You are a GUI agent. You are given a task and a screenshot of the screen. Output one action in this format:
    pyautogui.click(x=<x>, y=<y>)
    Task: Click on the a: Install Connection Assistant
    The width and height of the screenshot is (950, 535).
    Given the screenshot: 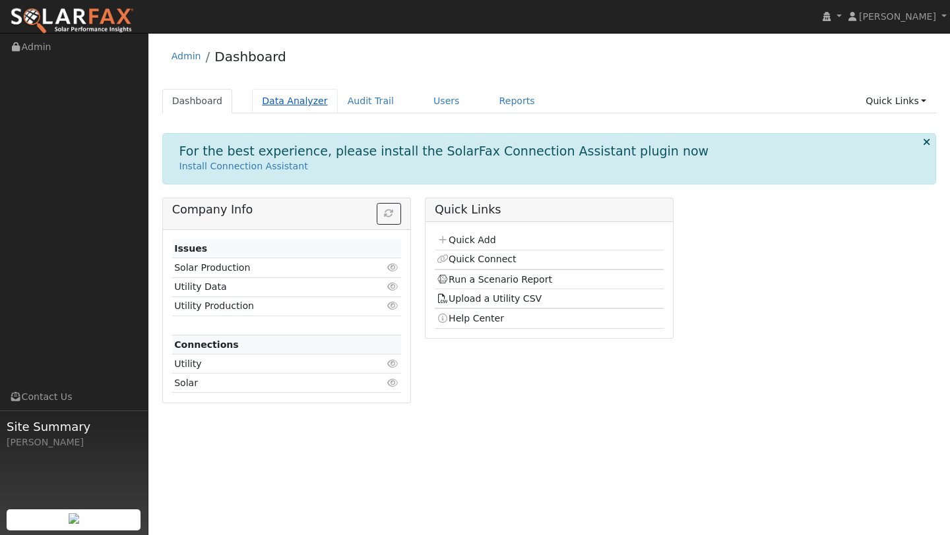 What is the action you would take?
    pyautogui.click(x=243, y=166)
    